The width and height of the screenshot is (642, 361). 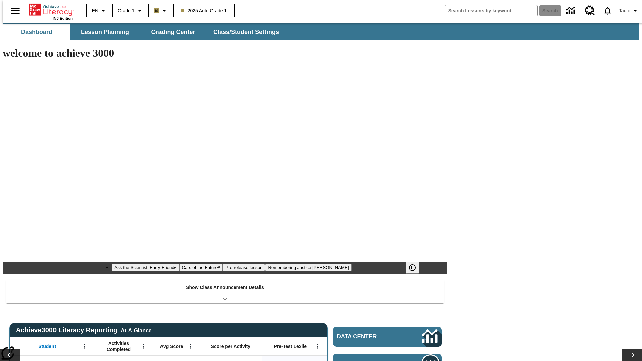 What do you see at coordinates (225, 292) in the screenshot?
I see `div: Show Class Announcement Details` at bounding box center [225, 292].